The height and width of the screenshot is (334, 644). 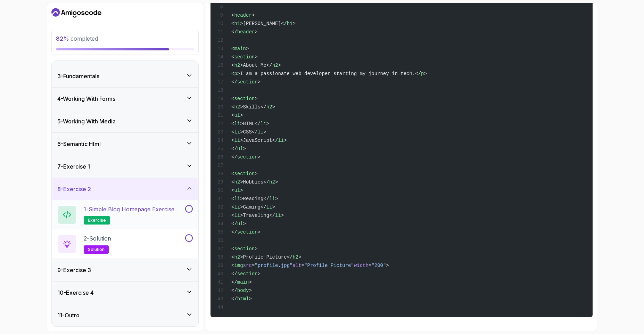 What do you see at coordinates (77, 13) in the screenshot?
I see `a: Dashboard` at bounding box center [77, 13].